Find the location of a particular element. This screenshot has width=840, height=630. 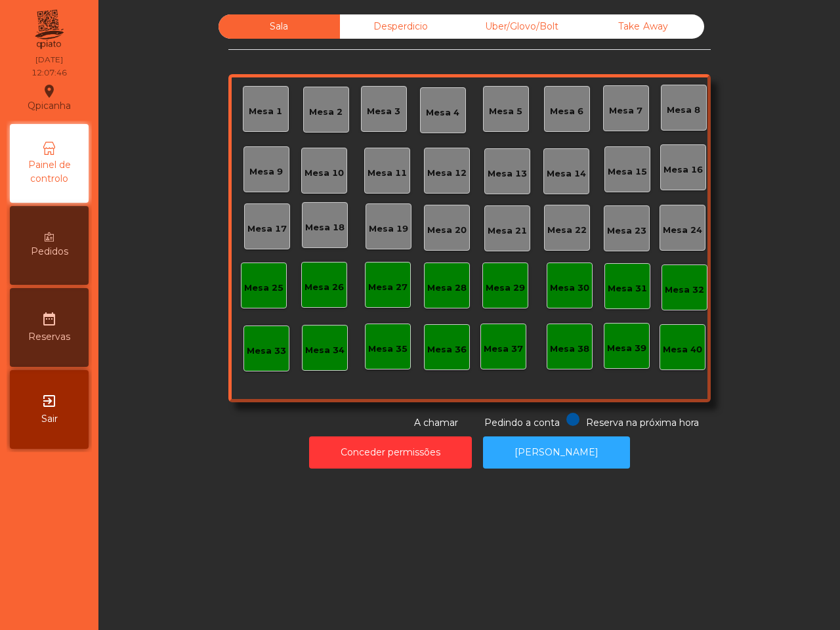

div: Mesa 11 is located at coordinates (387, 173).